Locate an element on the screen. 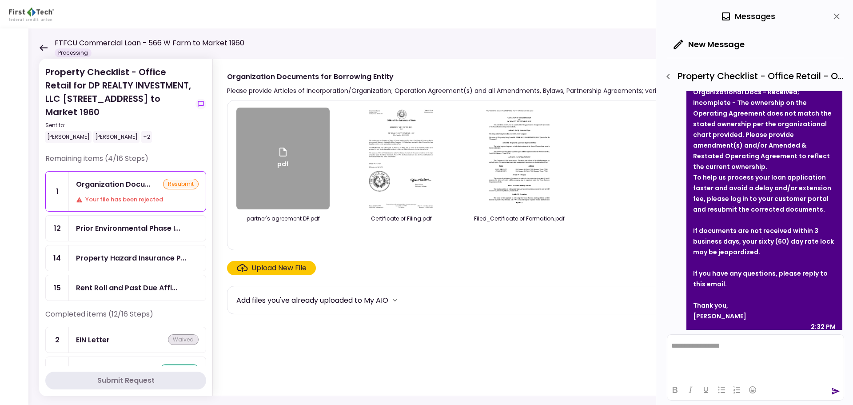 The height and width of the screenshot is (405, 853). div: pdf is located at coordinates (283, 159).